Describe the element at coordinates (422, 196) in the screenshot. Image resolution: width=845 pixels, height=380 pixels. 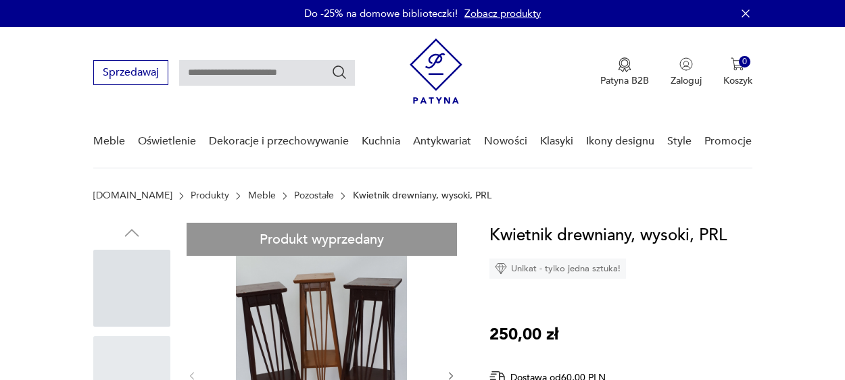
I see `p: Kwietnik drewniany, wysoki, PRL` at that location.